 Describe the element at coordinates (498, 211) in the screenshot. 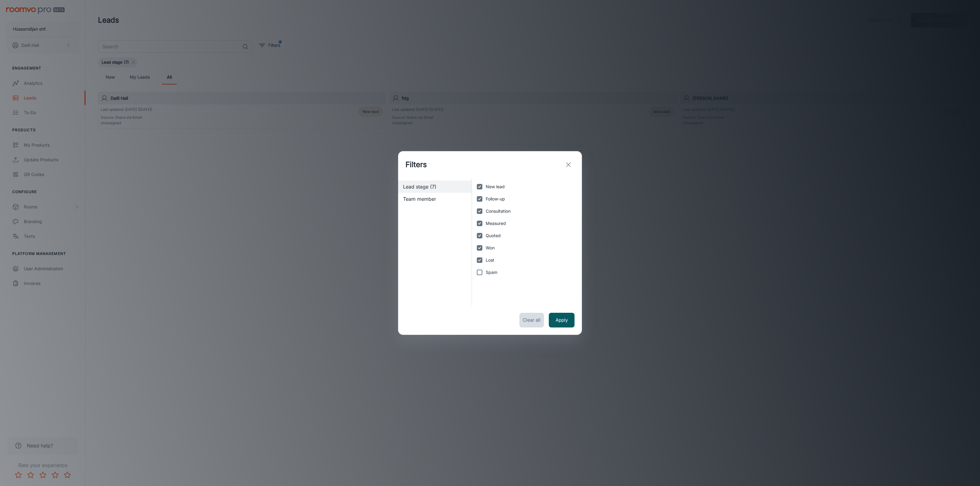

I see `span: Consultation` at that location.